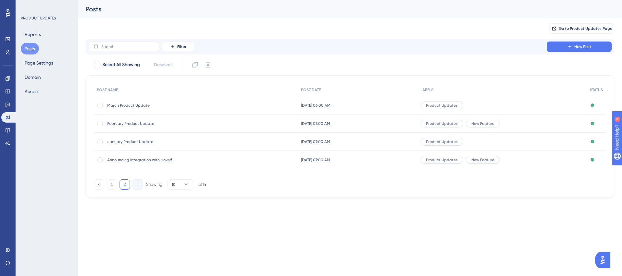 This screenshot has height=276, width=622. I want to click on button: Access, so click(32, 91).